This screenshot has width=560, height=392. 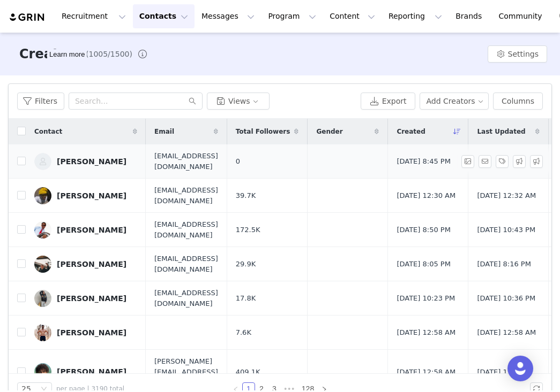 I want to click on span: 17.8K, so click(x=245, y=299).